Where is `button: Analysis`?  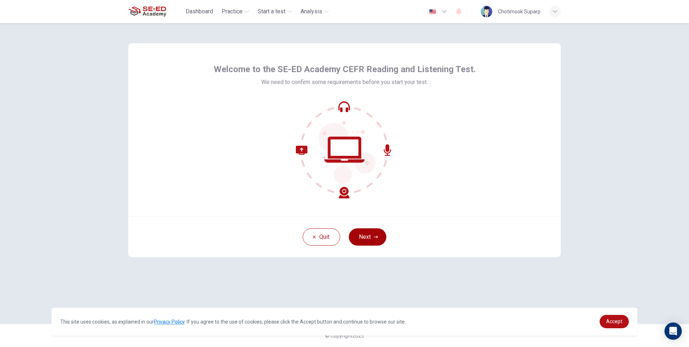 button: Analysis is located at coordinates (315, 12).